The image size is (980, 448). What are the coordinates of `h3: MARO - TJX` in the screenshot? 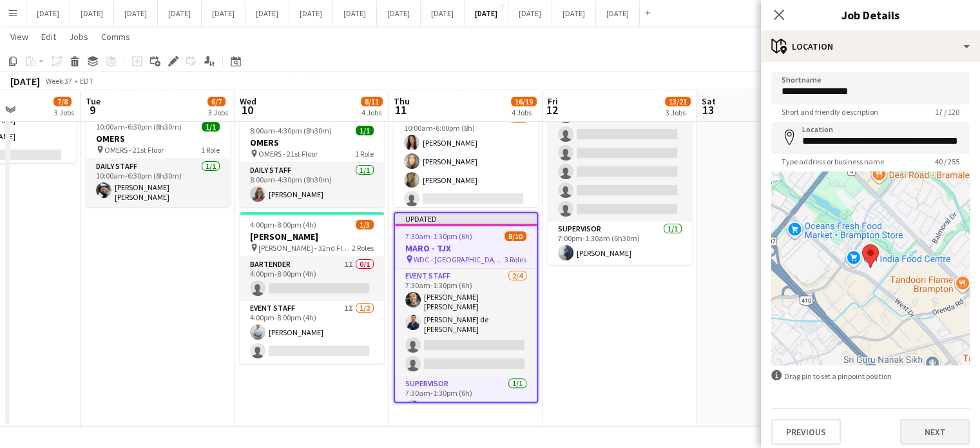 It's located at (466, 248).